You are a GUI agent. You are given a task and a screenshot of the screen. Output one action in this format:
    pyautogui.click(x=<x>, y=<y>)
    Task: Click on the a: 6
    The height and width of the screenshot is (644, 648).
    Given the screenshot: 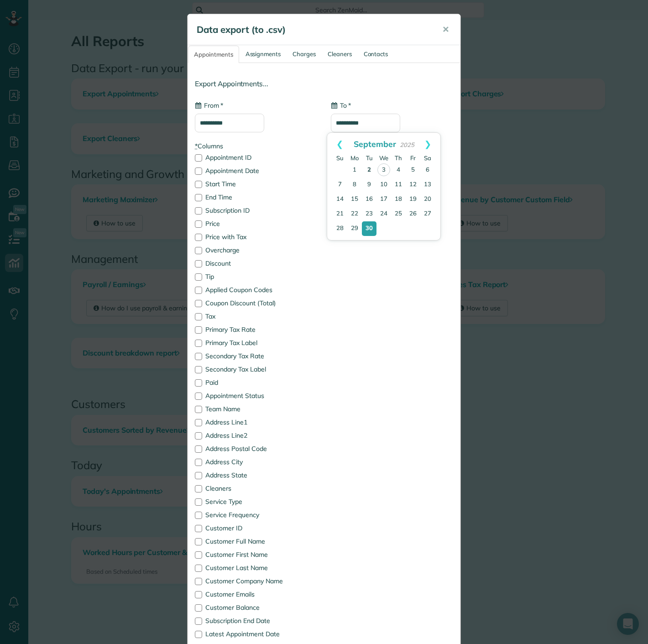 What is the action you would take?
    pyautogui.click(x=428, y=170)
    